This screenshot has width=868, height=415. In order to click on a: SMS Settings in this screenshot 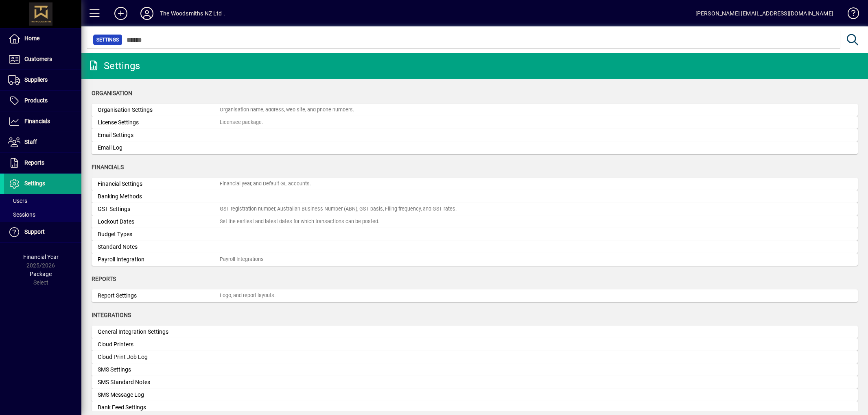, I will do `click(474, 369)`.